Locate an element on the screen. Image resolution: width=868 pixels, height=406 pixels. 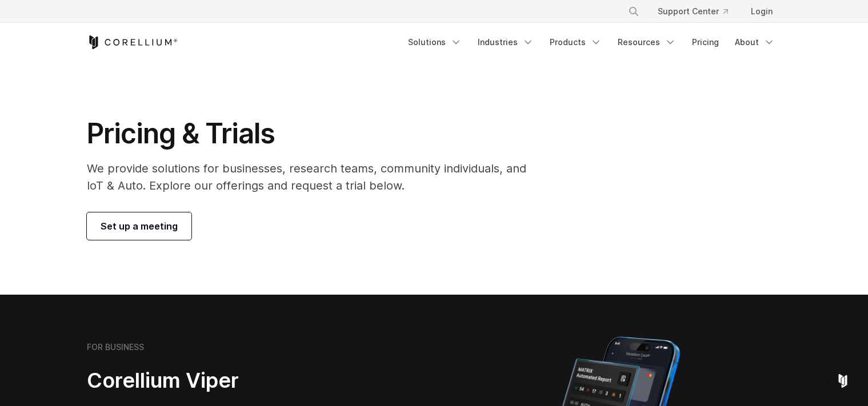
button: Search is located at coordinates (634, 12).